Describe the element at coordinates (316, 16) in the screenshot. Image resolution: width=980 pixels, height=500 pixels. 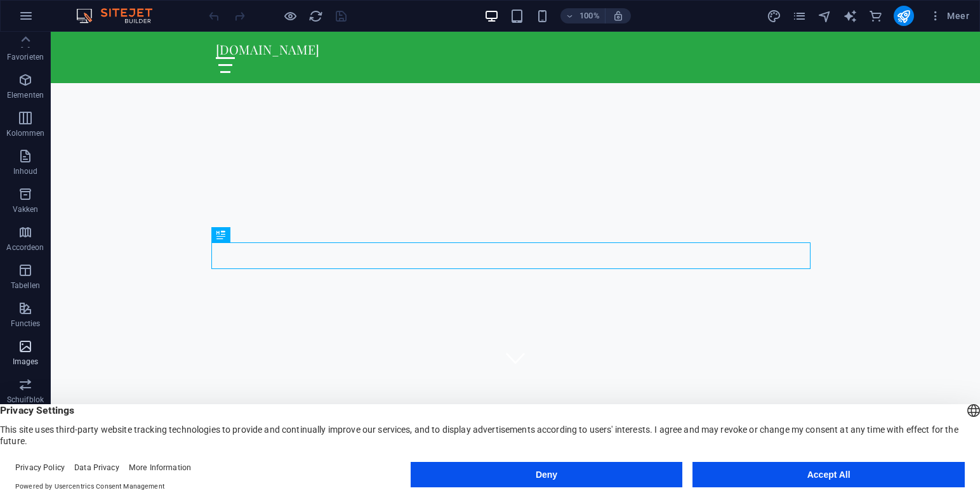
I see `button: reload` at that location.